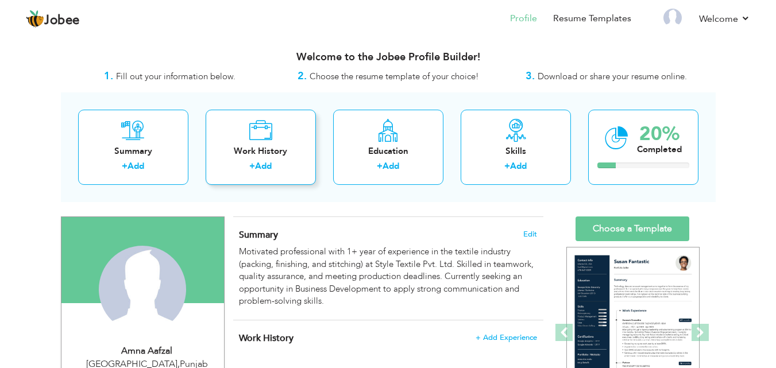  Describe the element at coordinates (143, 290) in the screenshot. I see `img: Amna Aafzal` at that location.